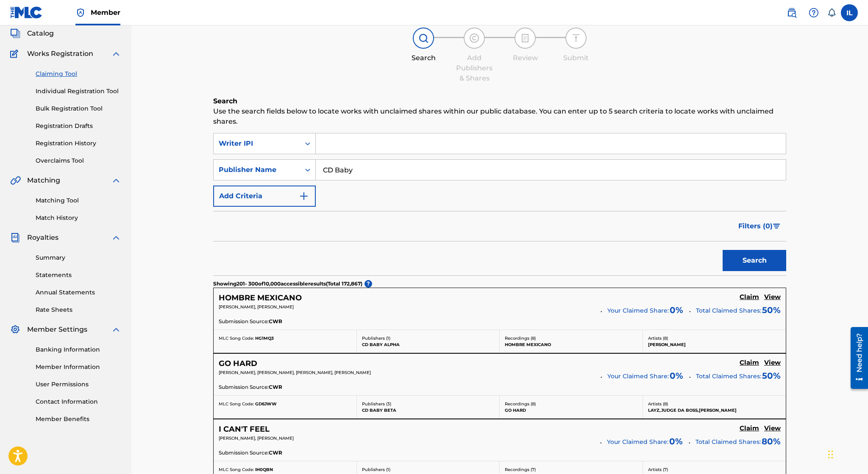 This screenshot has width=868, height=474. What do you see at coordinates (257, 170) in the screenshot?
I see `div: Publisher Name` at bounding box center [257, 170].